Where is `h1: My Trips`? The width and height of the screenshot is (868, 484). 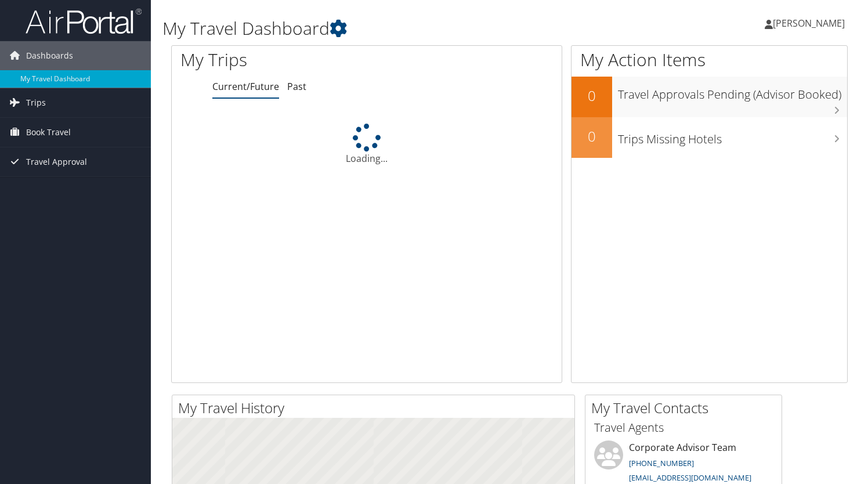
h1: My Trips is located at coordinates (285, 59).